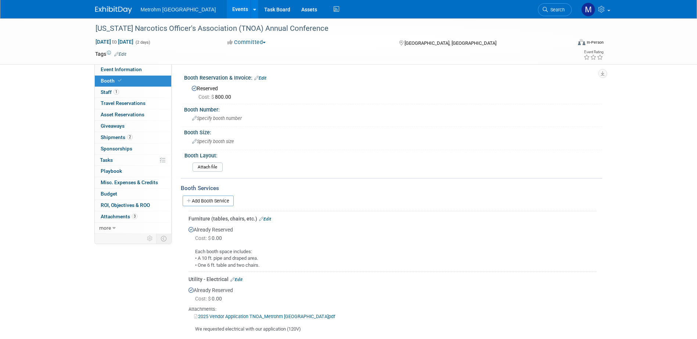  I want to click on span: Asset Reservations, so click(122, 115).